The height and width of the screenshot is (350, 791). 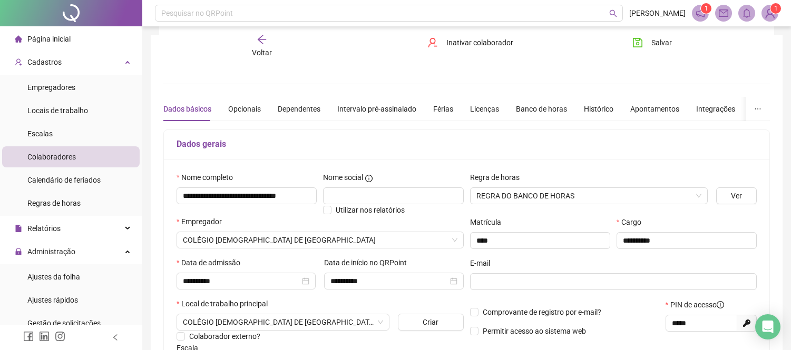 What do you see at coordinates (18, 252) in the screenshot?
I see `span: lock` at bounding box center [18, 252].